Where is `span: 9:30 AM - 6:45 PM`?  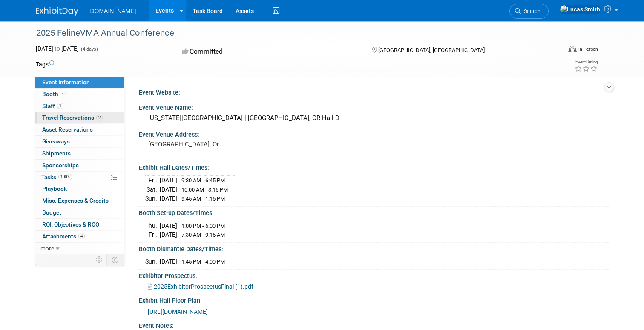 span: 9:30 AM - 6:45 PM is located at coordinates (203, 180).